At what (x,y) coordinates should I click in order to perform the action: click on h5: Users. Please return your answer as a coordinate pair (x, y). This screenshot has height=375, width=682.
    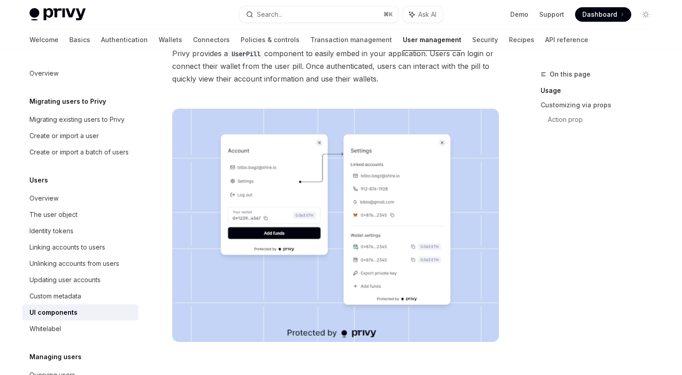
    Looking at the image, I should click on (39, 180).